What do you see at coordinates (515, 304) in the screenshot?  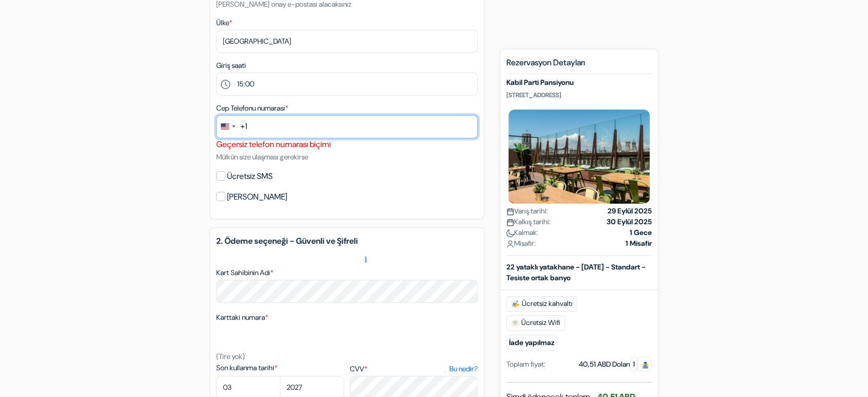 I see `img: free_breakfast.svg` at bounding box center [515, 304].